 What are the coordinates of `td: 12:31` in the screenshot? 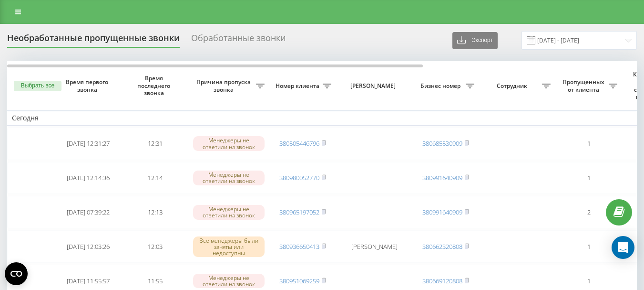 It's located at (155, 144).